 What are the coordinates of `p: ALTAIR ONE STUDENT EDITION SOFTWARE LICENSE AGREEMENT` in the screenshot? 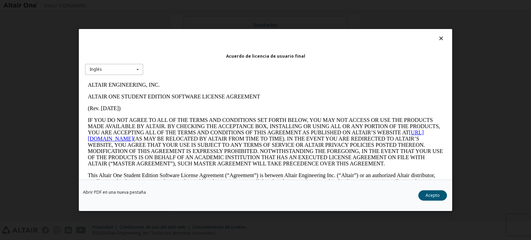 It's located at (181, 18).